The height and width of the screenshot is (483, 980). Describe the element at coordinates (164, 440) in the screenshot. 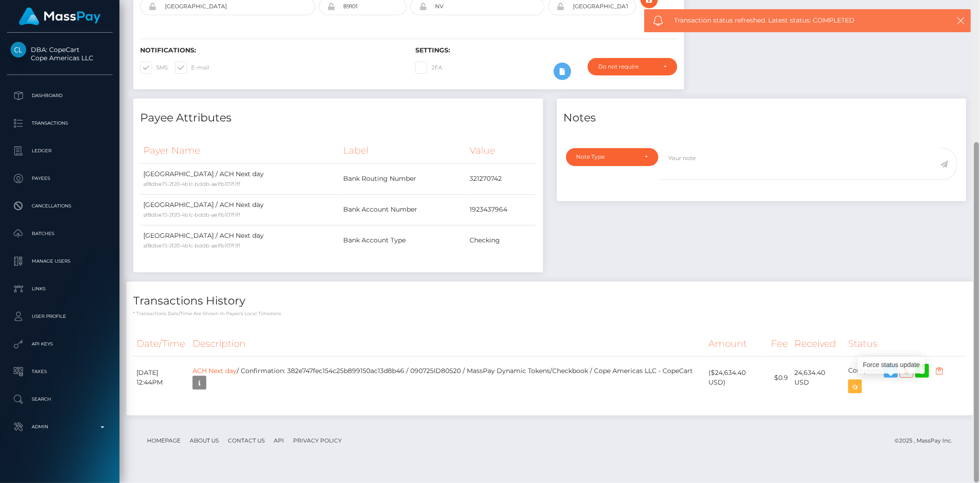

I see `a: Homepage` at that location.